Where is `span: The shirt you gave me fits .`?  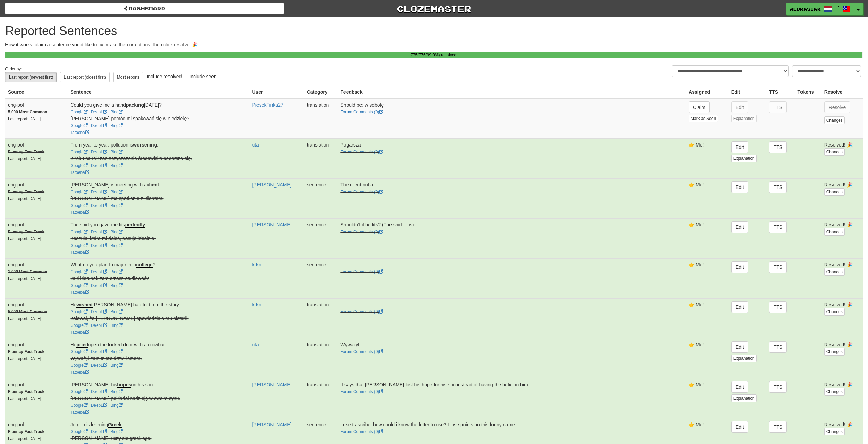 span: The shirt you gave me fits . is located at coordinates (108, 225).